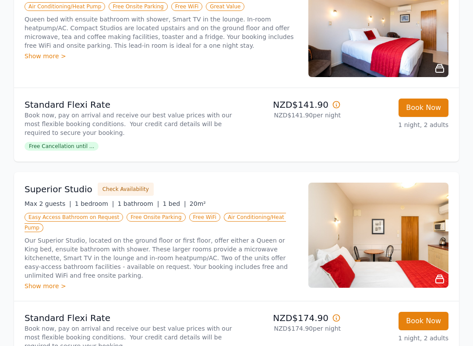 Image resolution: width=473 pixels, height=346 pixels. I want to click on p: NZD$174.90 per night, so click(290, 329).